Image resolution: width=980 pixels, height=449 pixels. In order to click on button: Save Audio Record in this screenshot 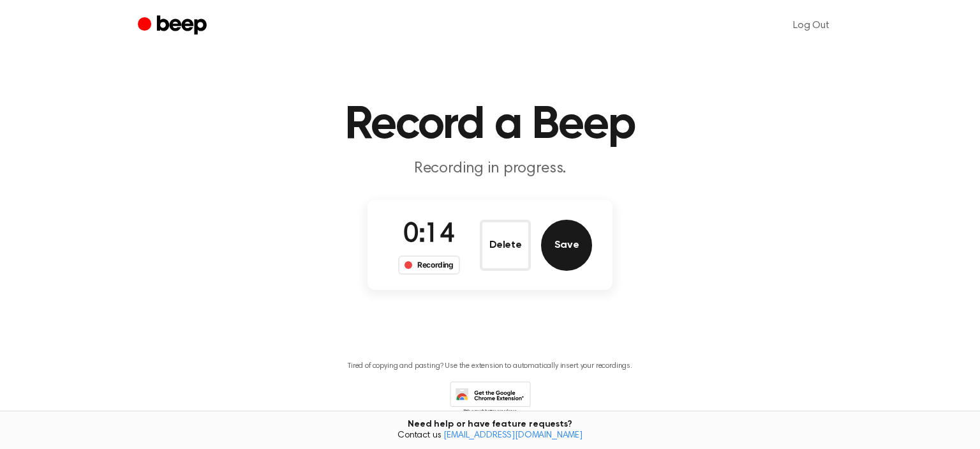, I will do `click(567, 245)`.